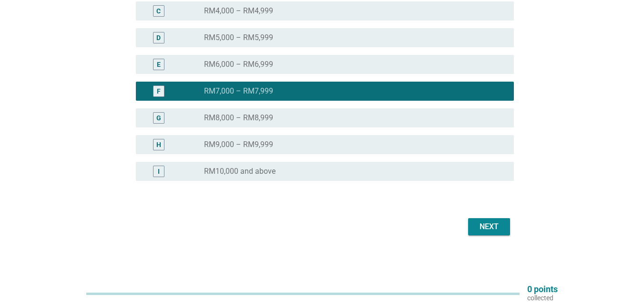  Describe the element at coordinates (238, 145) in the screenshot. I see `label: RM9,000 – RM9,999` at that location.